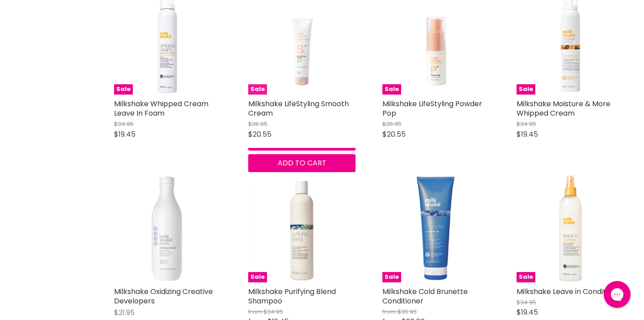 The image size is (644, 320). Describe the element at coordinates (298, 108) in the screenshot. I see `a: Milkshake LifeStyling Smooth Cream` at that location.